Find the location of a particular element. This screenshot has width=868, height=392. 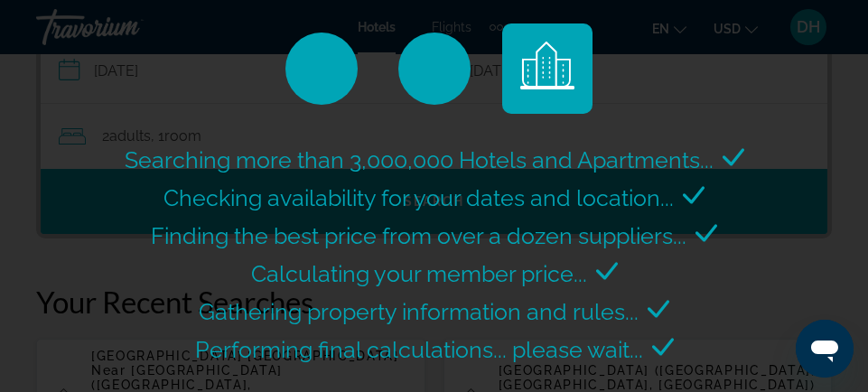

span: Gathering property information and rules... is located at coordinates (418, 312).